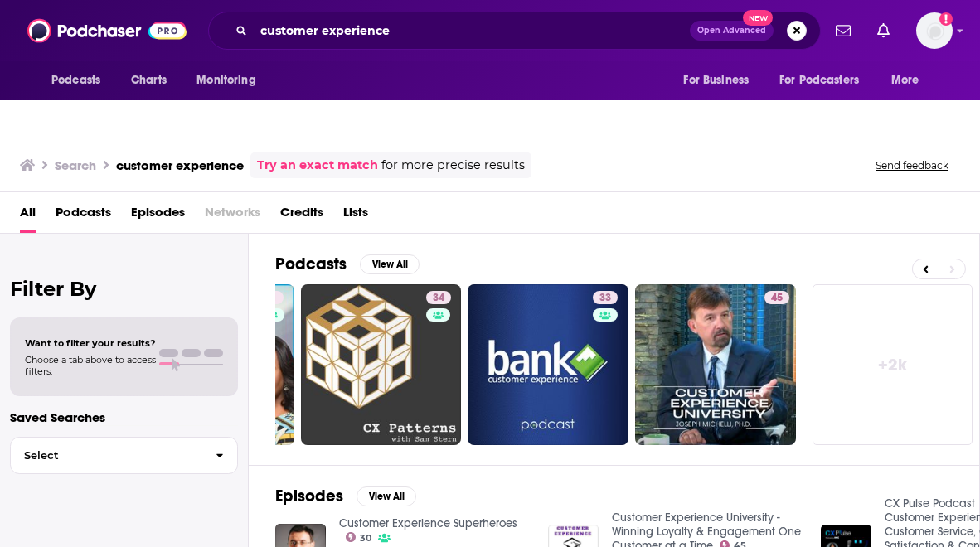 The height and width of the screenshot is (547, 980). Describe the element at coordinates (819, 80) in the screenshot. I see `span: For Podcasters` at that location.